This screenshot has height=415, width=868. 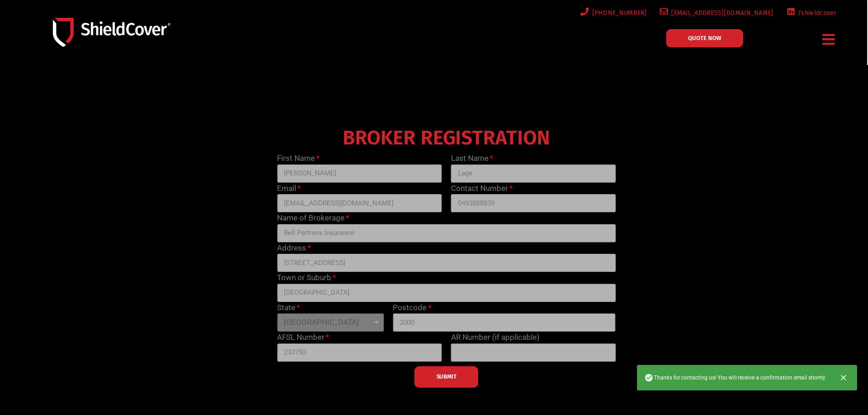 What do you see at coordinates (412, 308) in the screenshot?
I see `label: Postcode` at bounding box center [412, 308].